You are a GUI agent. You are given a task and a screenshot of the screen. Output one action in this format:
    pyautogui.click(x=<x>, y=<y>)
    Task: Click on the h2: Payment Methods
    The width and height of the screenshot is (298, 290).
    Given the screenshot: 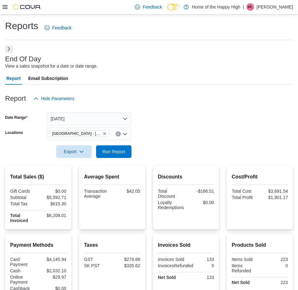 What is the action you would take?
    pyautogui.click(x=38, y=245)
    